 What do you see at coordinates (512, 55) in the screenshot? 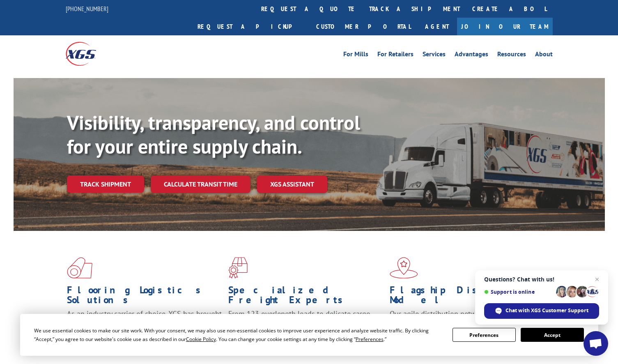
I see `a: Resources` at bounding box center [512, 55].